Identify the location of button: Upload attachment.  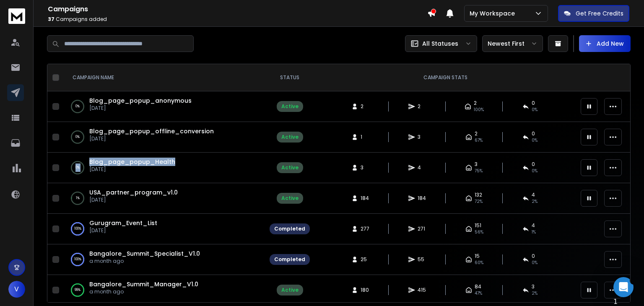
(43, 46).